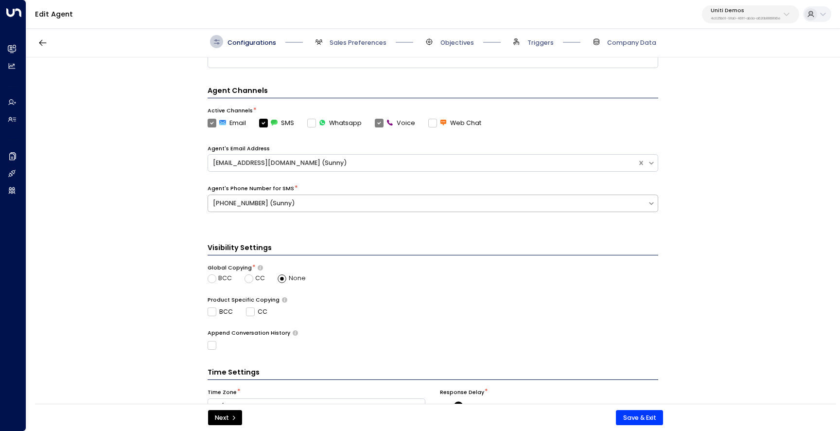 The height and width of the screenshot is (431, 840). Describe the element at coordinates (251, 189) in the screenshot. I see `label: Agent's Phone Number for SMS` at that location.